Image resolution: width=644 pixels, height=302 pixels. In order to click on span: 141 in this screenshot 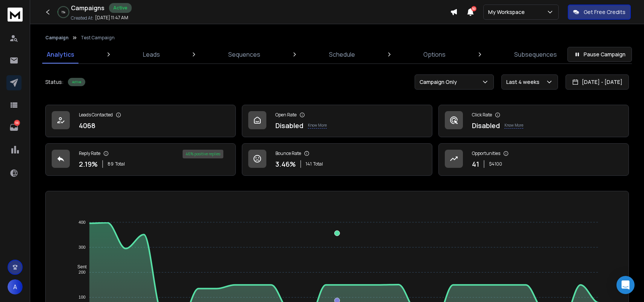, I will do `click(308, 164)`.